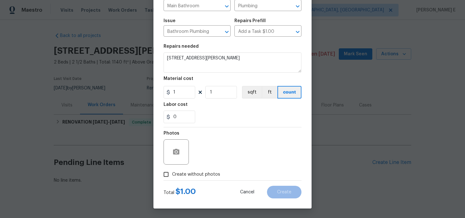 The width and height of the screenshot is (465, 218). What do you see at coordinates (284, 192) in the screenshot?
I see `span: Create` at bounding box center [284, 192].